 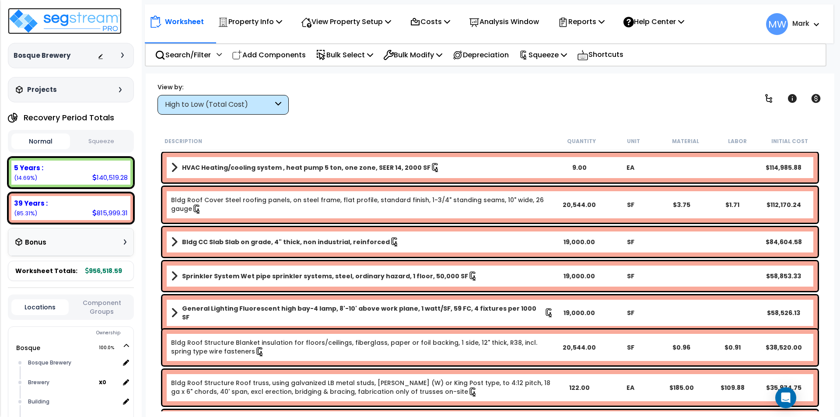 I want to click on b: Bldg CC Slab Slab on grade, 4" thick, non industrial, reinforced, so click(x=286, y=242).